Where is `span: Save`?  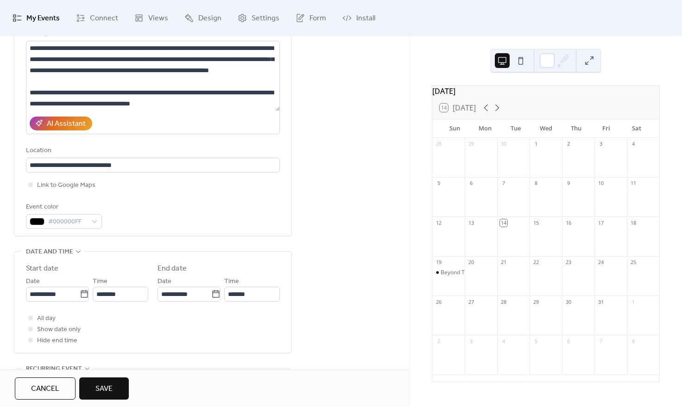
span: Save is located at coordinates (104, 389).